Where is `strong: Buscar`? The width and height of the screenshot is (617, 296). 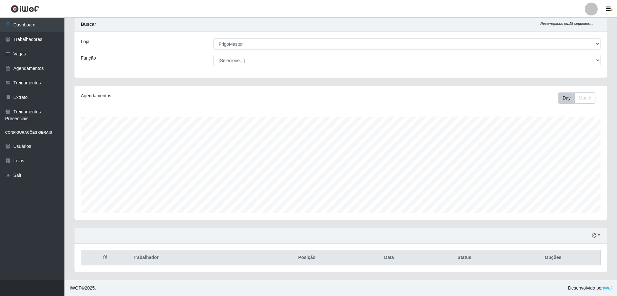 strong: Buscar is located at coordinates (88, 24).